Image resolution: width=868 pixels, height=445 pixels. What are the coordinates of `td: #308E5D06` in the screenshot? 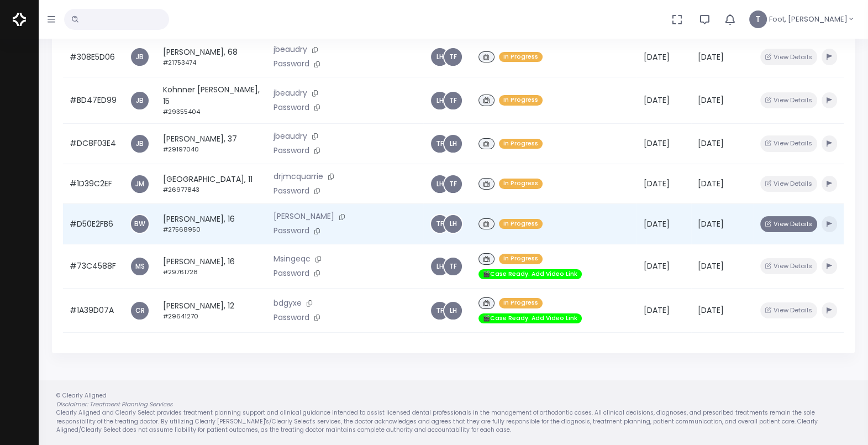 It's located at (93, 57).